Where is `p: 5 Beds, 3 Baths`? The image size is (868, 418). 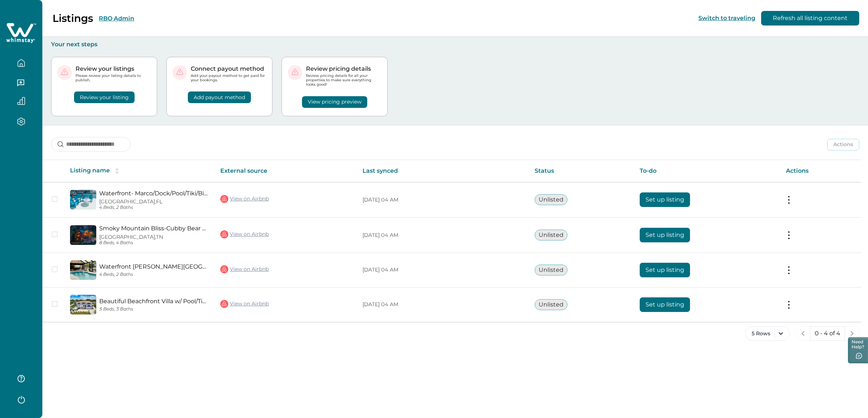
p: 5 Beds, 3 Baths is located at coordinates (154, 309).